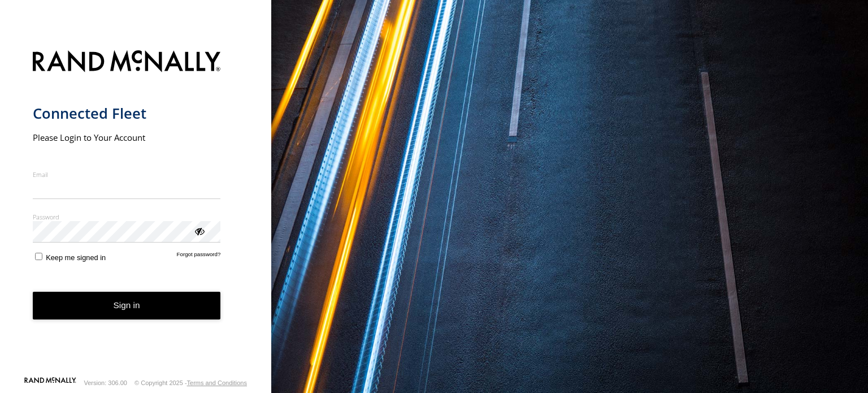  What do you see at coordinates (127, 62) in the screenshot?
I see `img: Rand McNally` at bounding box center [127, 62].